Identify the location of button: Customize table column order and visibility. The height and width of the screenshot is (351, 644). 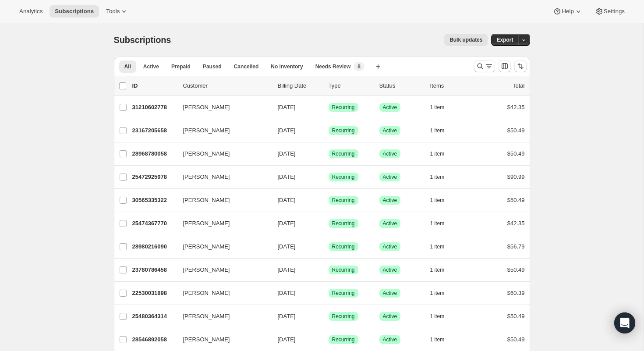
(505, 66).